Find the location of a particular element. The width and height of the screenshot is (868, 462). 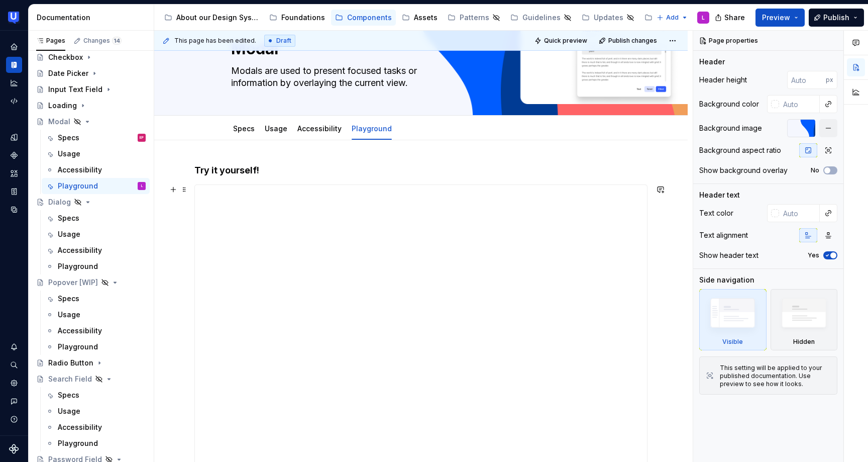

a: Checkbox is located at coordinates (91, 57).